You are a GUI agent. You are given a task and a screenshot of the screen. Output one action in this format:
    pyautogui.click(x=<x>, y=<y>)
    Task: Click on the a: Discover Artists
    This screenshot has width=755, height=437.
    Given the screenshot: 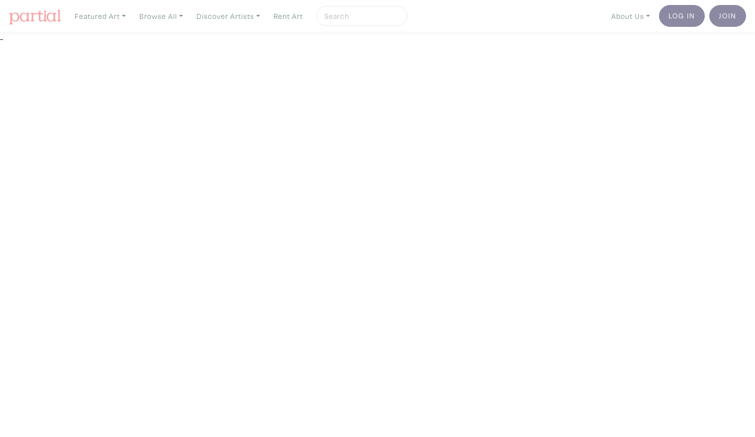 What is the action you would take?
    pyautogui.click(x=228, y=16)
    